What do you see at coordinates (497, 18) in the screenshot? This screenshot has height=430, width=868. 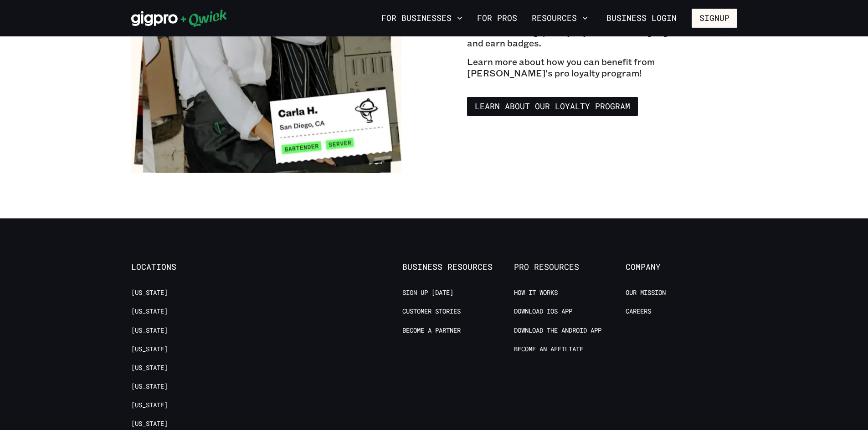 I see `a: For Pros` at bounding box center [497, 18].